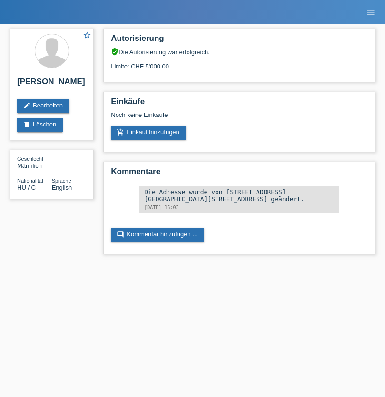  Describe the element at coordinates (120, 234) in the screenshot. I see `i: comment` at that location.